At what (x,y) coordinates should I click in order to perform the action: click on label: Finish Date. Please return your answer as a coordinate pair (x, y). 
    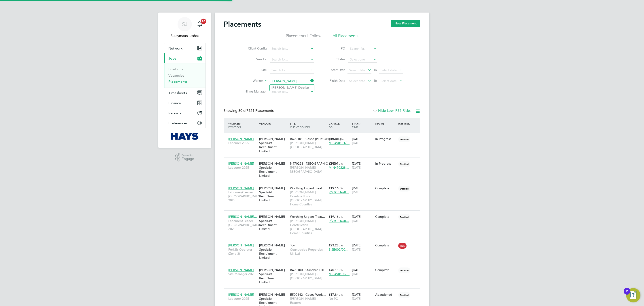
    Looking at the image, I should click on (335, 81).